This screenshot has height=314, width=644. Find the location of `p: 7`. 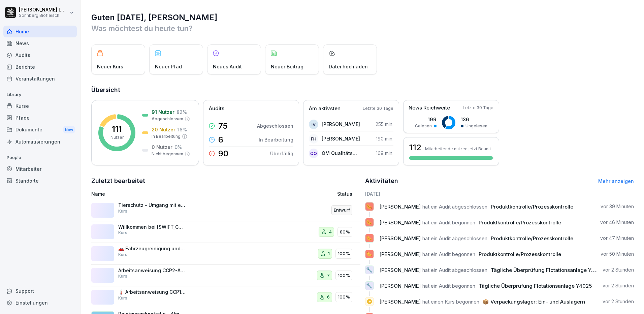

p: 7 is located at coordinates (328, 276).